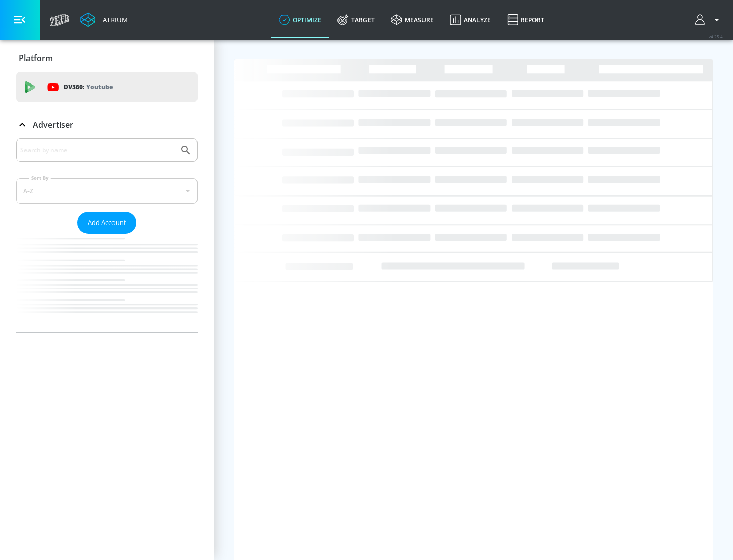  Describe the element at coordinates (97, 150) in the screenshot. I see `input: Search by name` at that location.